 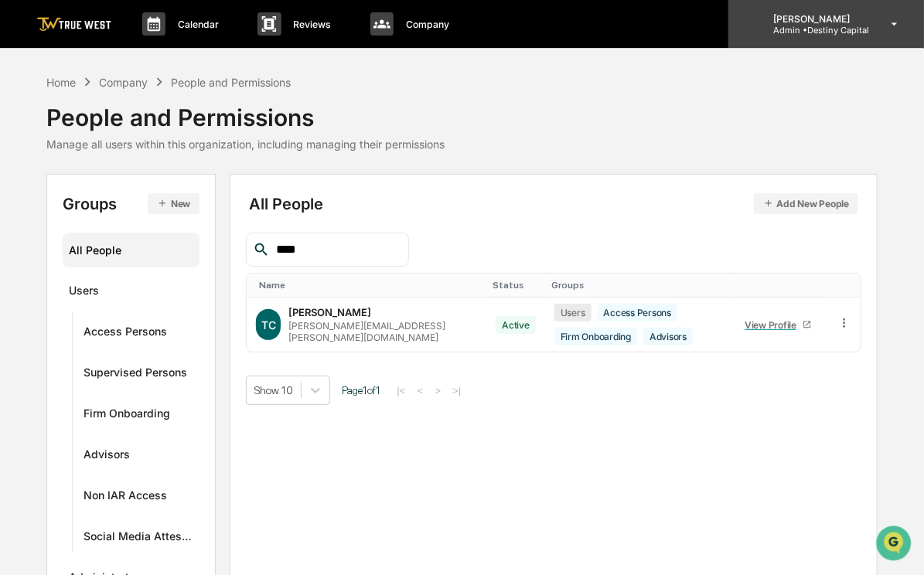 I want to click on a: Powered byPylon, so click(x=147, y=267).